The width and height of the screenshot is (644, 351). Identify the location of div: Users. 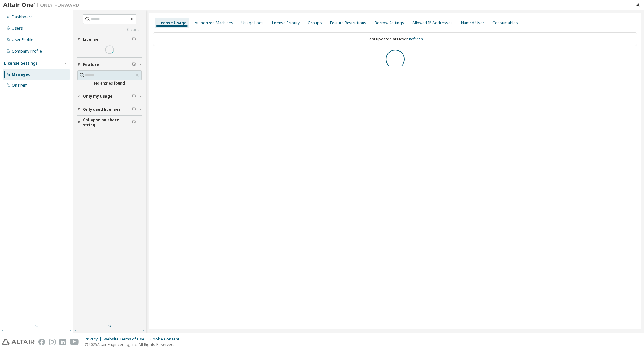
(17, 28).